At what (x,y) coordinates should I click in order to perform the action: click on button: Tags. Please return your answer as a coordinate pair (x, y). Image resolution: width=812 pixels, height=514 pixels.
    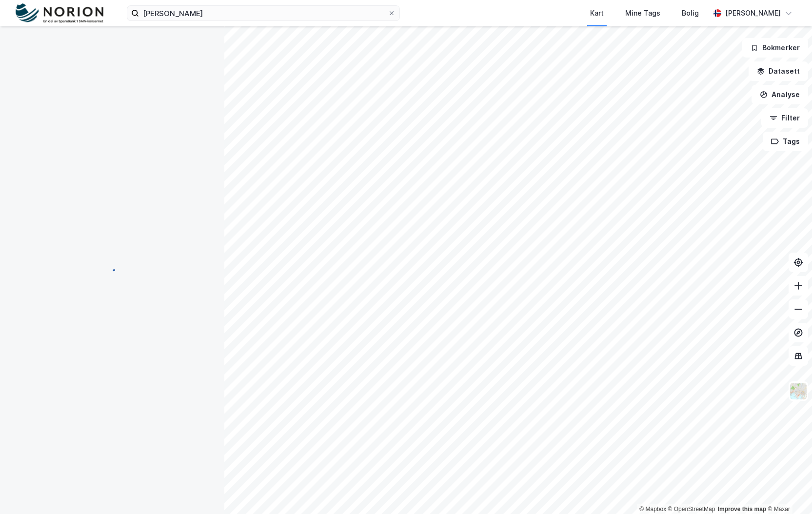
    Looking at the image, I should click on (785, 141).